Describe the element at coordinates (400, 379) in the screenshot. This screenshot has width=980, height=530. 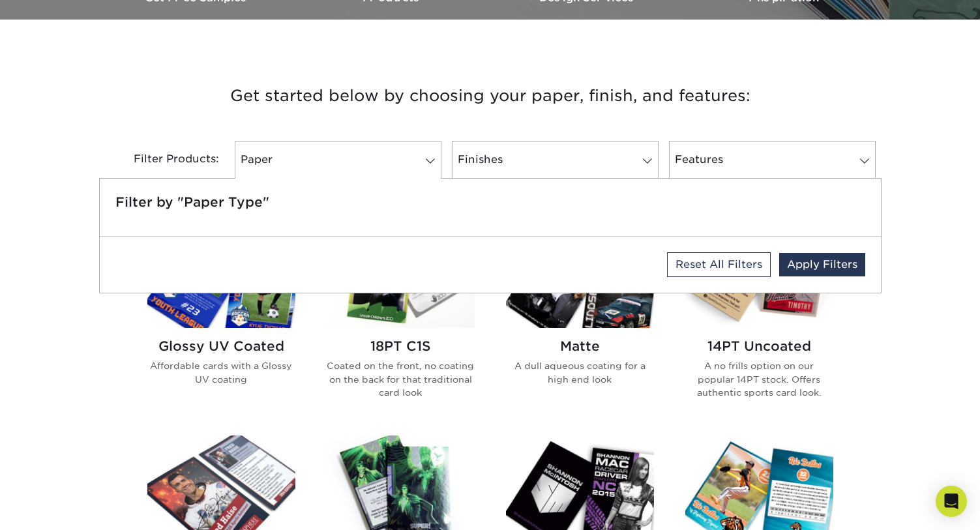
I see `p: Coated on the front, no coating on the back for that traditional card look` at that location.